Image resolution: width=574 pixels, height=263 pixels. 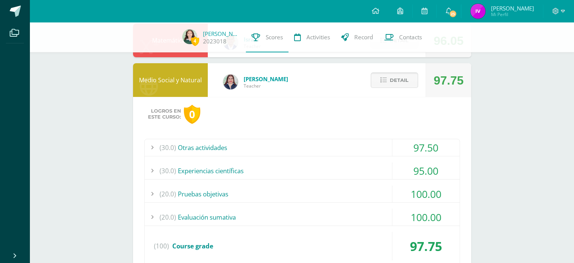 I want to click on span: Course grade, so click(x=193, y=246).